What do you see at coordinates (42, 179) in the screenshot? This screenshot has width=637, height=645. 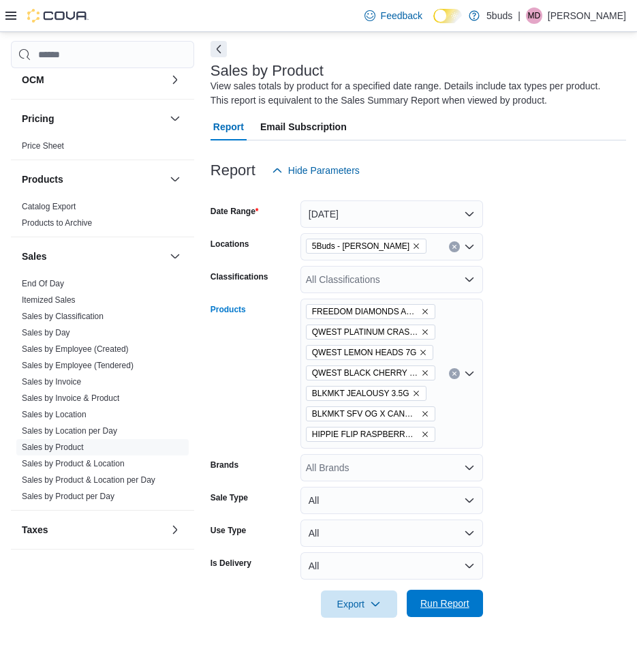 I see `h3: Products` at bounding box center [42, 179].